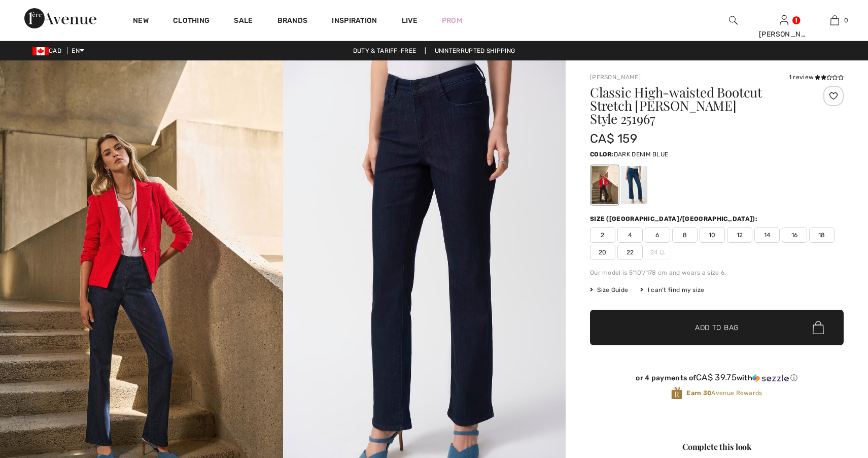 The height and width of the screenshot is (458, 868). What do you see at coordinates (795, 235) in the screenshot?
I see `span: 16` at bounding box center [795, 235].